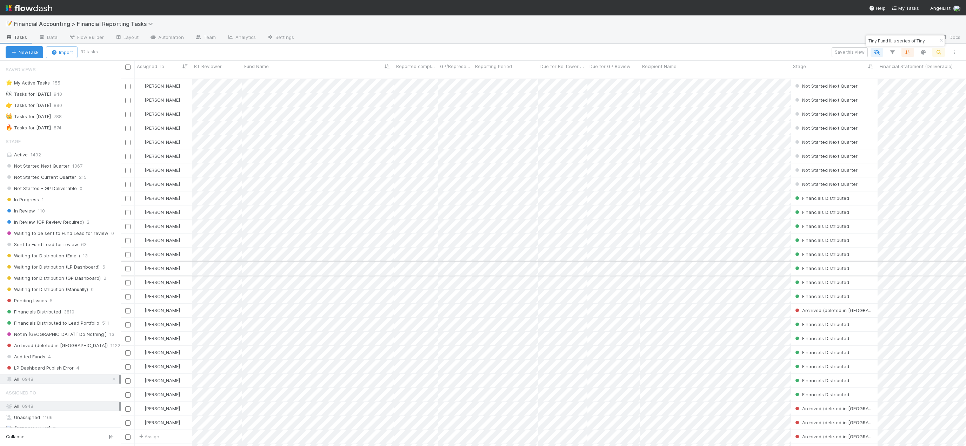 This screenshot has width=966, height=446. I want to click on span: Reported completed by, so click(416, 66).